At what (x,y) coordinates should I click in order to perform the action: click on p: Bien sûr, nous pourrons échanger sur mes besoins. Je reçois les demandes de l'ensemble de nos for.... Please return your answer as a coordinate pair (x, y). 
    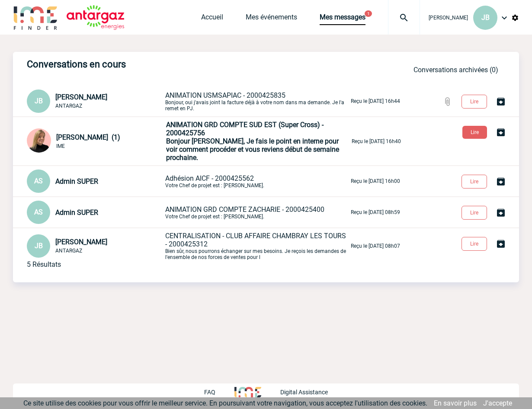
    Looking at the image, I should click on (257, 246).